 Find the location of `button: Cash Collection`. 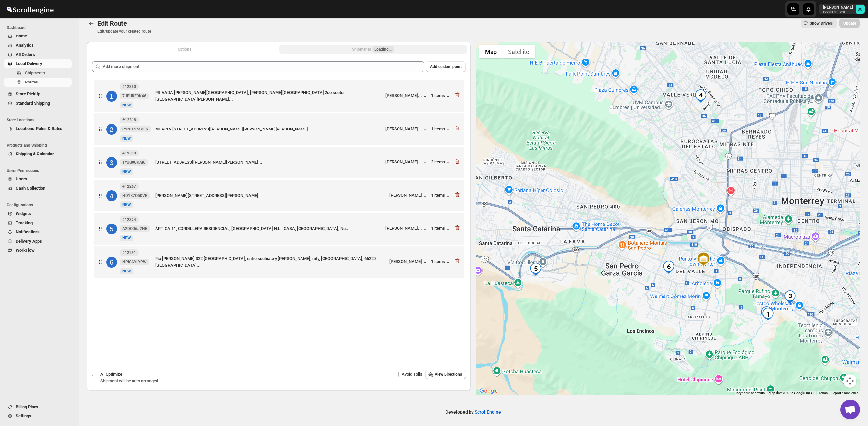

button: Cash Collection is located at coordinates (38, 188).